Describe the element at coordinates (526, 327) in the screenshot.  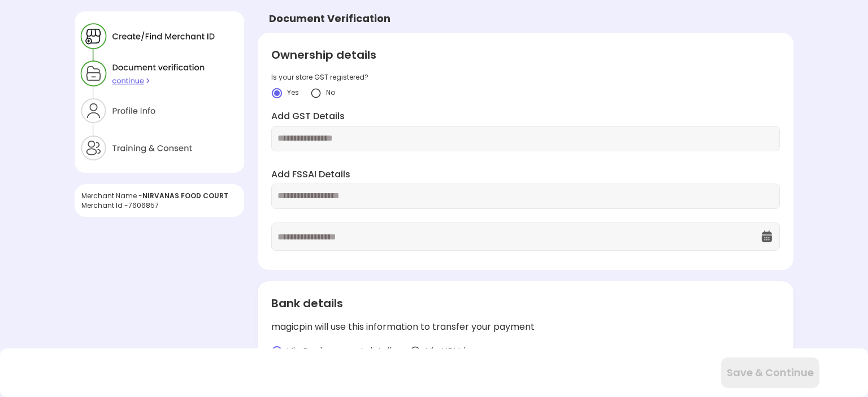
I see `div: magicpin will use this information to transfer your payment` at that location.